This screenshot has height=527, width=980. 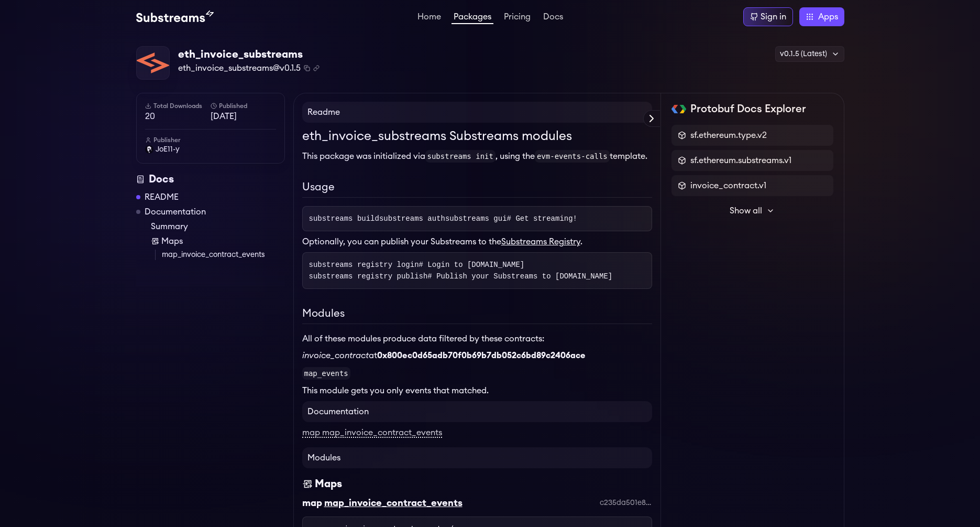 What do you see at coordinates (155, 241) in the screenshot?
I see `img: Map icon` at bounding box center [155, 241].